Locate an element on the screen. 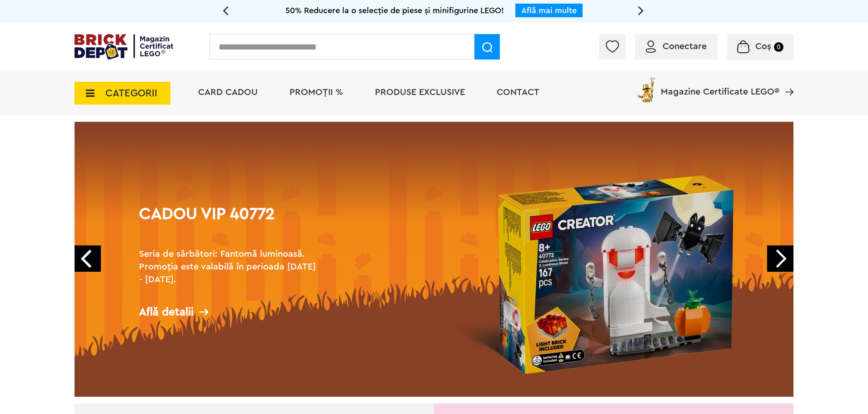  span: Card Cadou is located at coordinates (228, 92).